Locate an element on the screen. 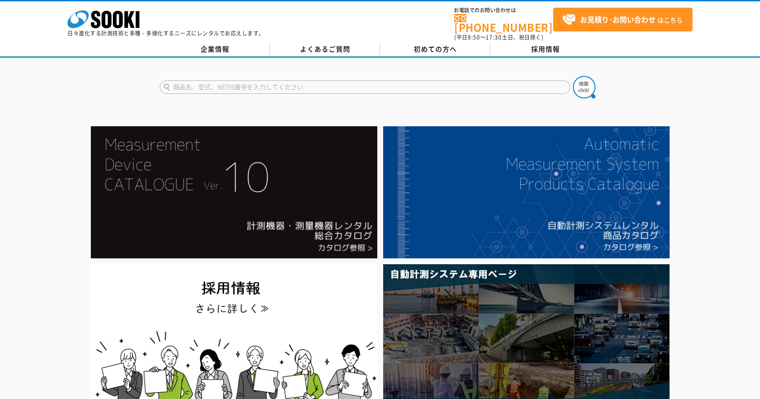 The image size is (760, 399). span: お電話でのお問い合わせは is located at coordinates (504, 10).